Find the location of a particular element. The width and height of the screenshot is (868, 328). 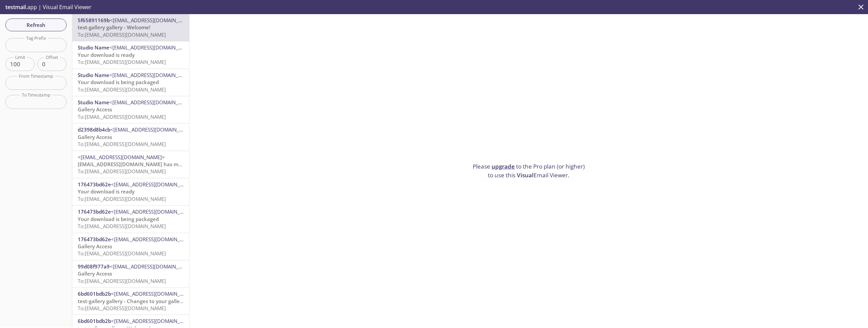

span: Visual is located at coordinates (525, 175).